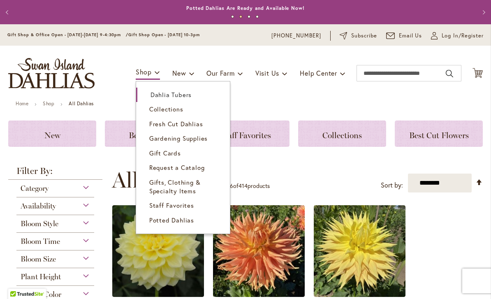  I want to click on label: Sort by:, so click(392, 185).